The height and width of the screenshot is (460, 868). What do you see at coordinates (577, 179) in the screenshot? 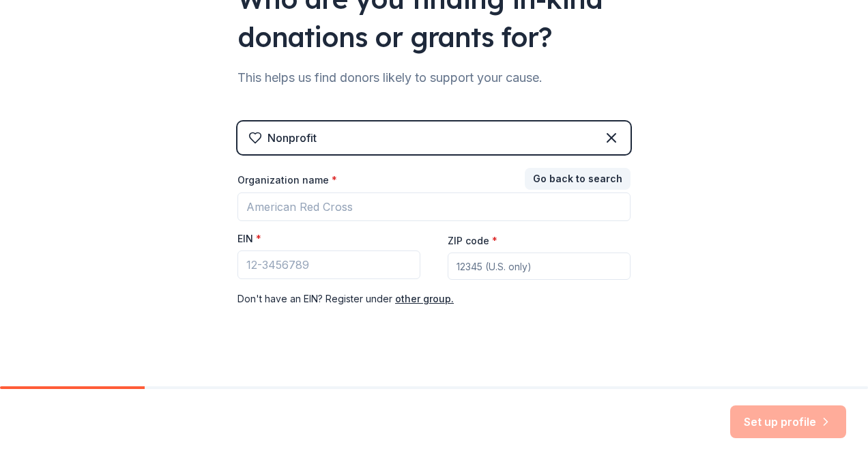
I see `button: Go back to search` at bounding box center [577, 179].